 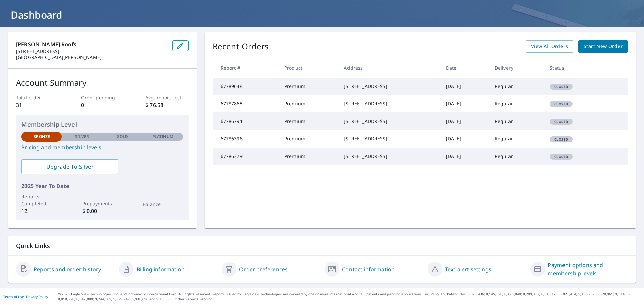 I want to click on p: Gold, so click(x=122, y=136).